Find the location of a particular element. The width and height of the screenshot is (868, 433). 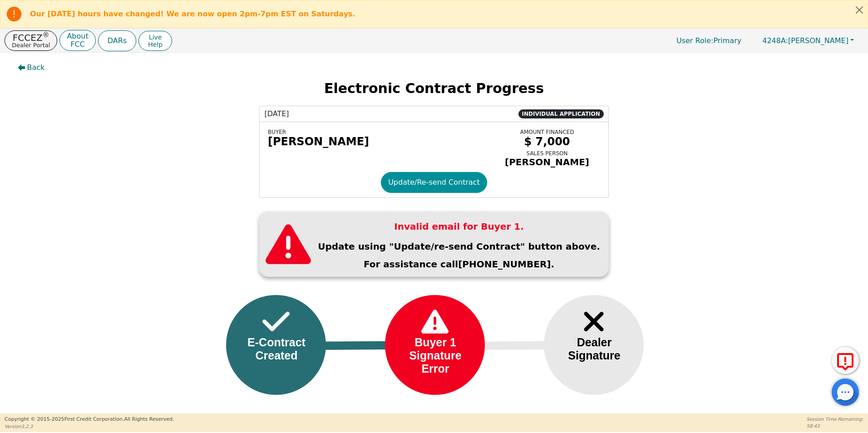

p: 58:43 is located at coordinates (835, 426).